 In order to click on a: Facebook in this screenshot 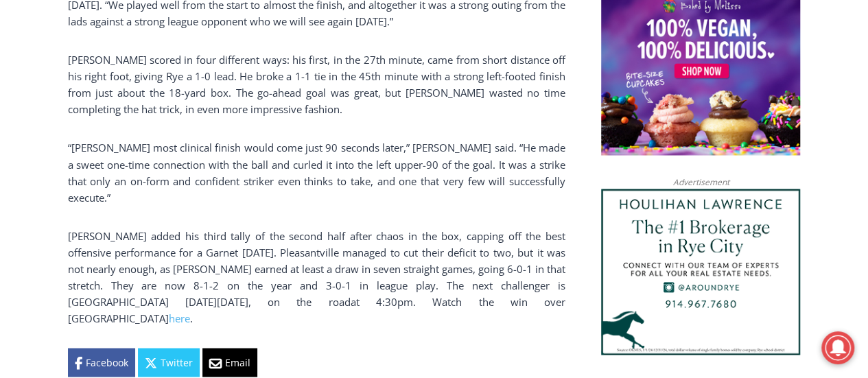, I will do `click(102, 362)`.